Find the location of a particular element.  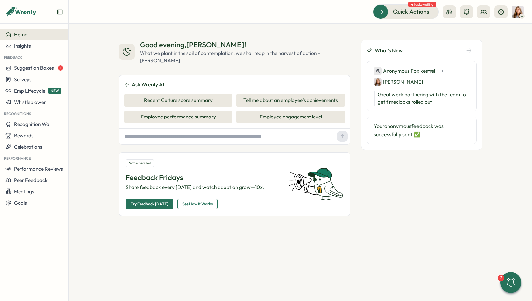

span: 4 tasks waiting is located at coordinates (422, 4).